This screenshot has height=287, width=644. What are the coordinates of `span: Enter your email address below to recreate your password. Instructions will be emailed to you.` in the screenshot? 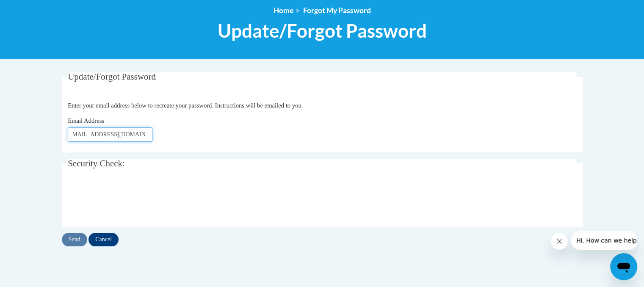 It's located at (185, 105).